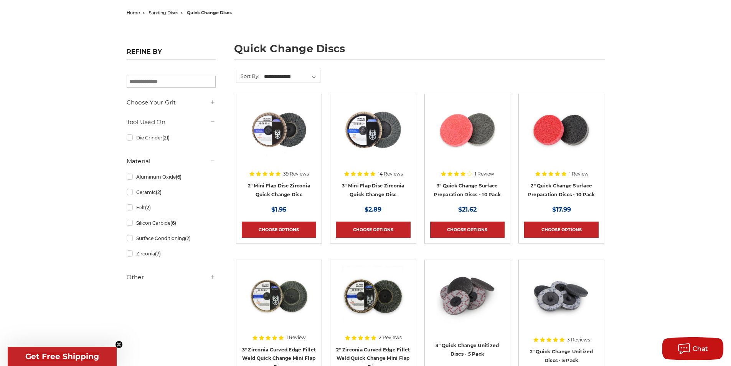 The width and height of the screenshot is (731, 366). Describe the element at coordinates (373, 137) in the screenshot. I see `a: BHA 3" Quick Change 60 Grit Flap Disc for Fine Grinding and Finishing` at that location.